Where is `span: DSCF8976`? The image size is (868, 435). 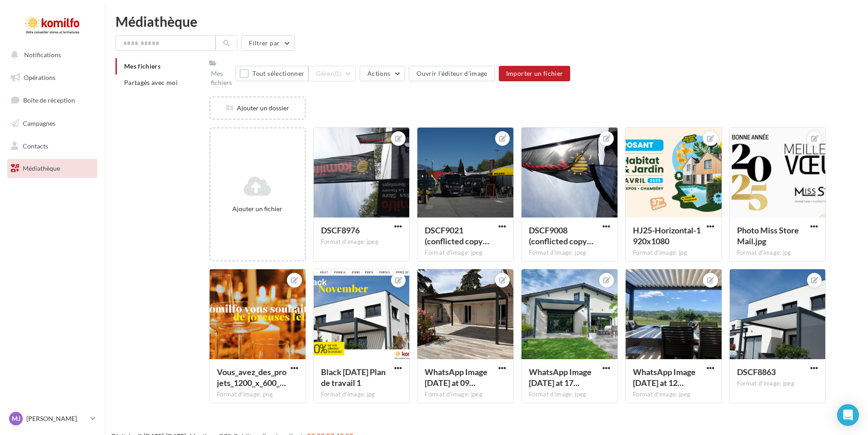
span: DSCF8976 is located at coordinates (340, 230).